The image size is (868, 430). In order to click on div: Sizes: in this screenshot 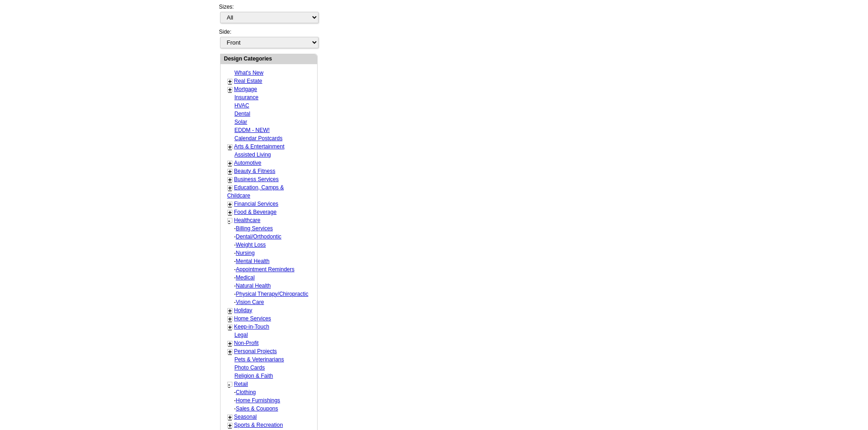, I will do `click(268, 15)`.